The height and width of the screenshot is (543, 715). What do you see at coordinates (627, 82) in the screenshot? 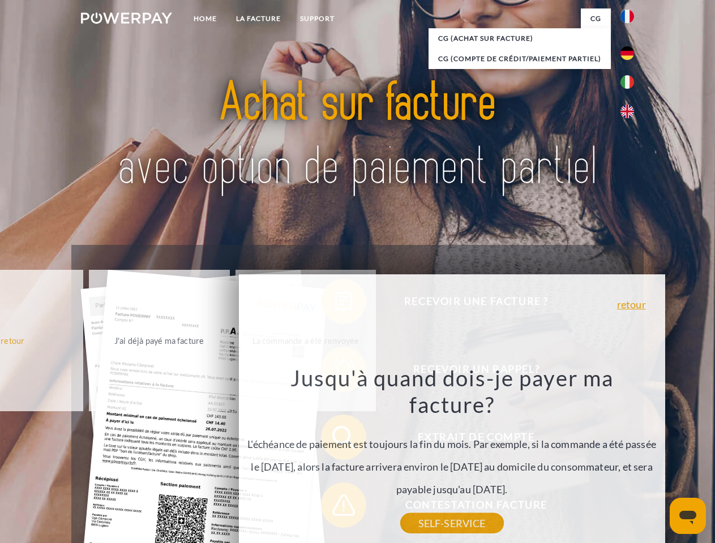
I see `img: it` at bounding box center [627, 82].